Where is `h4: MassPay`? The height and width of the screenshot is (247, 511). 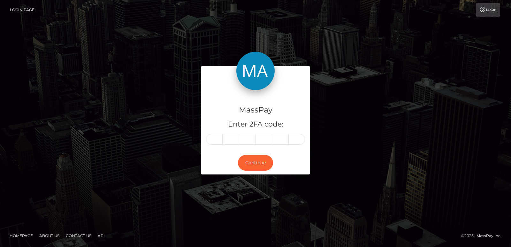
h4: MassPay is located at coordinates (255, 110).